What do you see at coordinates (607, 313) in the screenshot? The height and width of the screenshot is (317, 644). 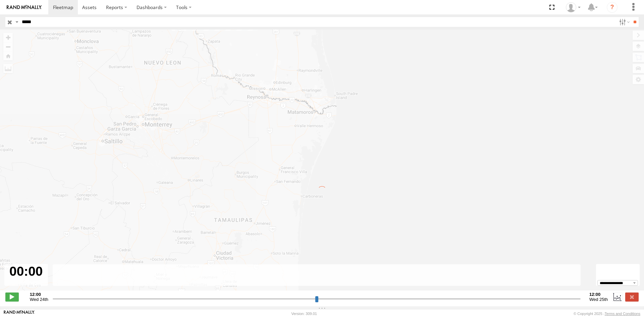 I see `div: © Copyright 2025 -` at bounding box center [607, 313].